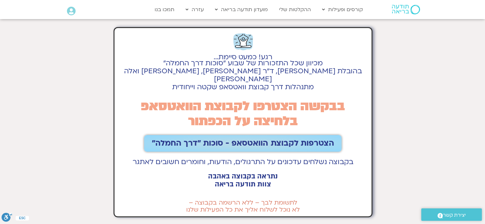 Image resolution: width=485 pixels, height=224 pixels. What do you see at coordinates (342, 10) in the screenshot?
I see `a: קורסים ופעילות` at bounding box center [342, 10].